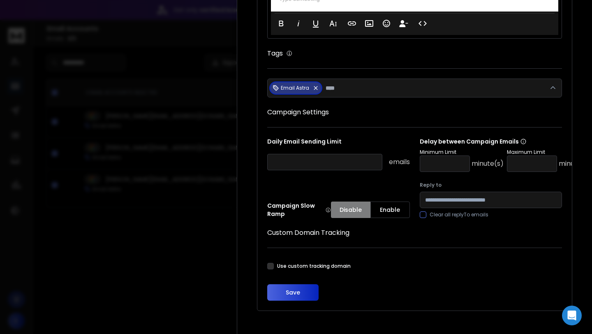 This screenshot has width=592, height=334. Describe the element at coordinates (298, 23) in the screenshot. I see `button: Italic (⌘I)` at that location.